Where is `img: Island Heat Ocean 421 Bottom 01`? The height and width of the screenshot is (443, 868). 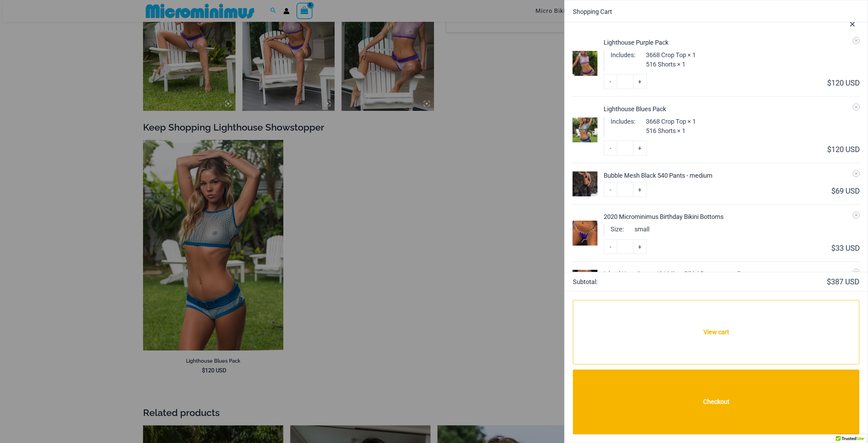 img: Island Heat Ocean 421 Bottom 01 is located at coordinates (584, 283).